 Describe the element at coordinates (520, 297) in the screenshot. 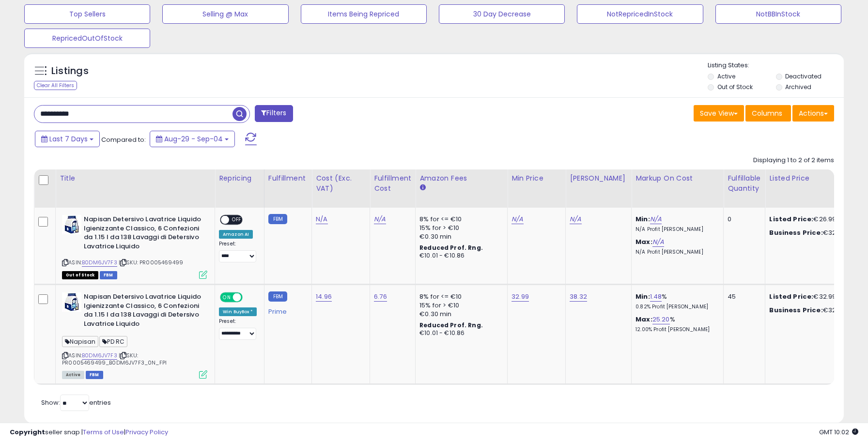

I see `a: 32.99` at that location.